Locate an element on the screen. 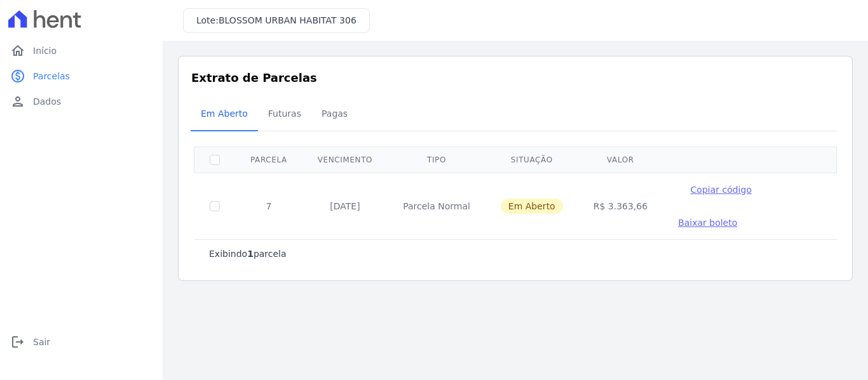  a: Baixar boleto is located at coordinates (707, 223).